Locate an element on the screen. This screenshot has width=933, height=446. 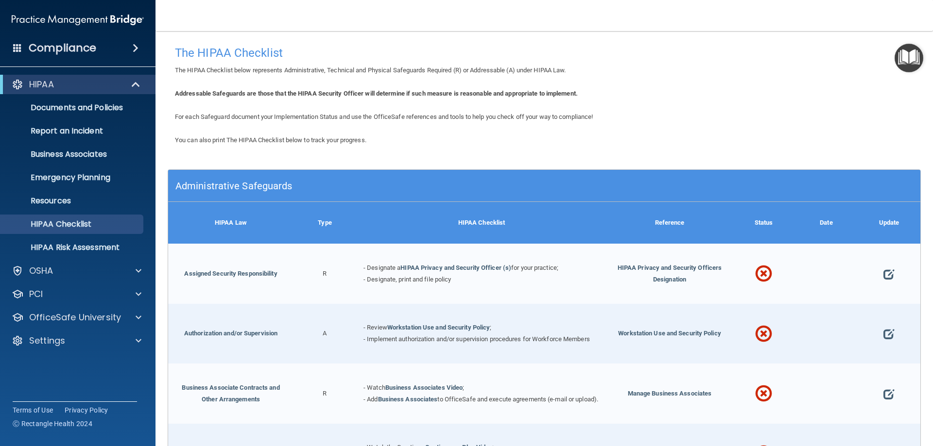
button: Open Resource Center is located at coordinates (908, 58).